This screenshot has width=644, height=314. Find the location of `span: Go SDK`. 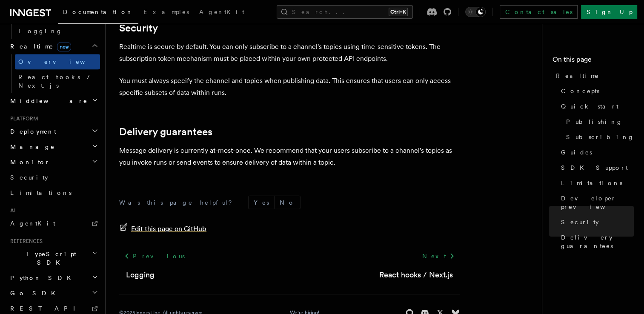

span: Go SDK is located at coordinates (34, 293).